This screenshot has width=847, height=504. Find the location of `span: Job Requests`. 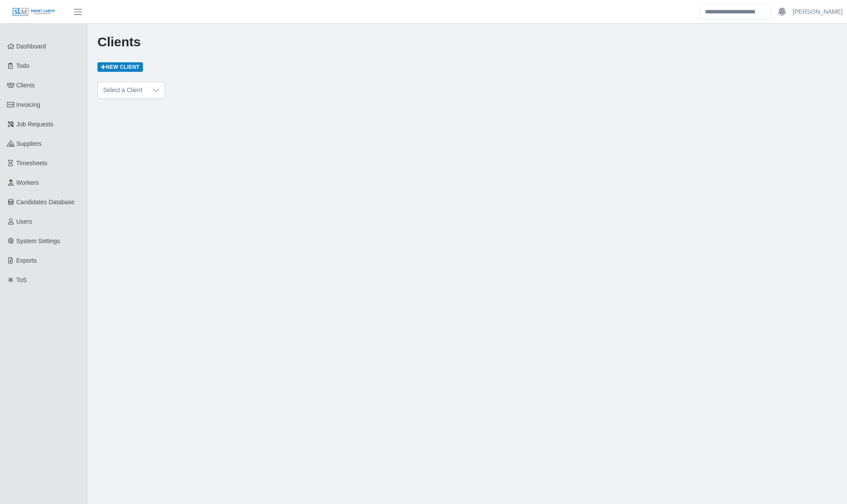

span: Job Requests is located at coordinates (35, 124).